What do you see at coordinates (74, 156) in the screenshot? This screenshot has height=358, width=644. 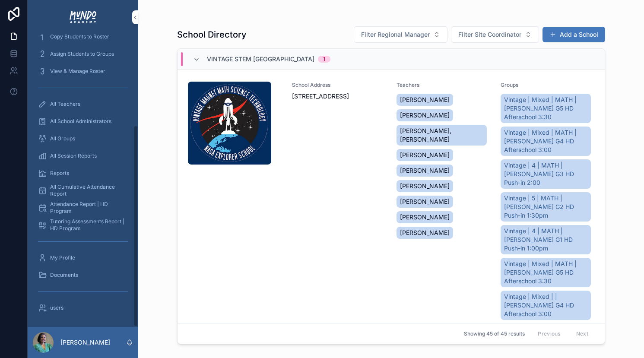 I see `span: All Session Reports` at bounding box center [74, 156].